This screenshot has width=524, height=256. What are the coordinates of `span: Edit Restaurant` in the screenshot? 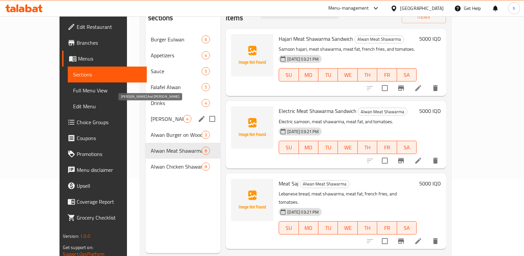 It's located at (109, 27).